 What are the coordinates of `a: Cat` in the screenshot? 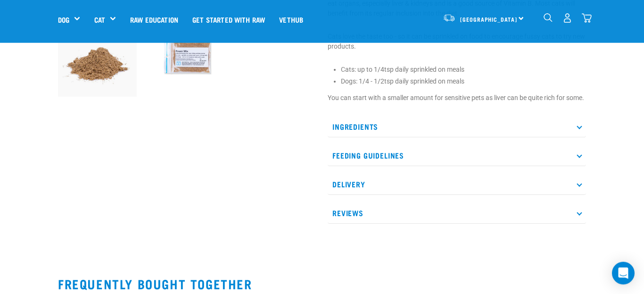 It's located at (100, 19).